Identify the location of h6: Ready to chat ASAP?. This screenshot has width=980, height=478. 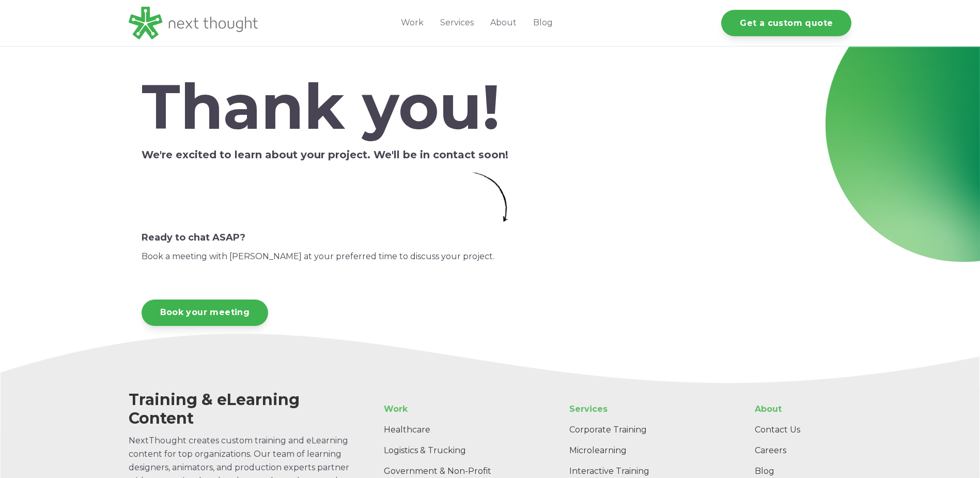
(490, 238).